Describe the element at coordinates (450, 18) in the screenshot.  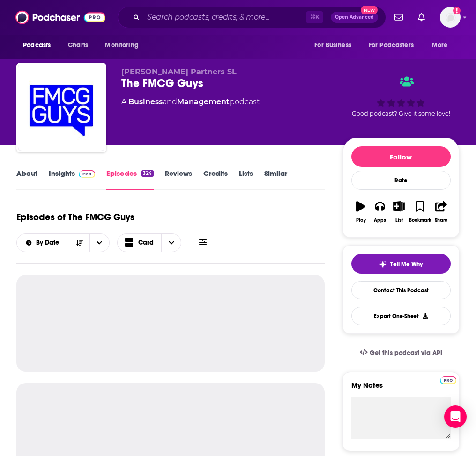
I see `img: User Profile` at that location.